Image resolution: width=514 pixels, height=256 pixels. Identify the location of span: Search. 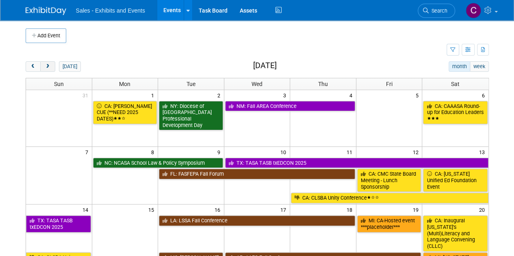
(438, 11).